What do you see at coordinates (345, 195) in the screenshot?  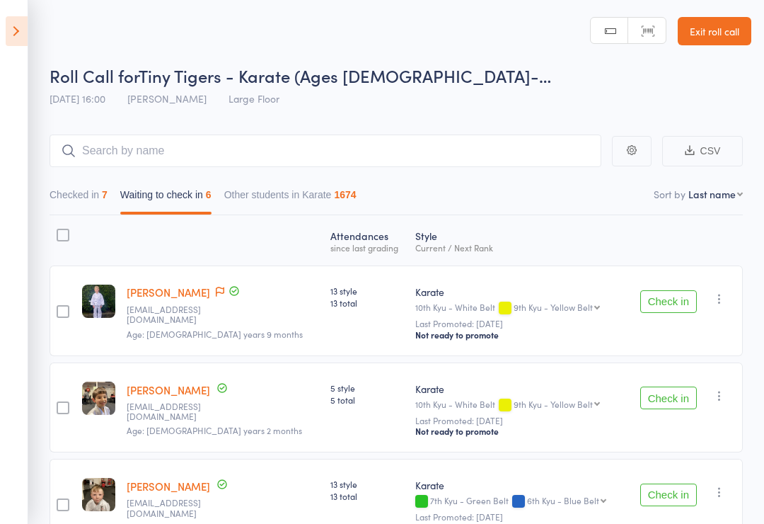 I see `div: 1674` at bounding box center [345, 195].